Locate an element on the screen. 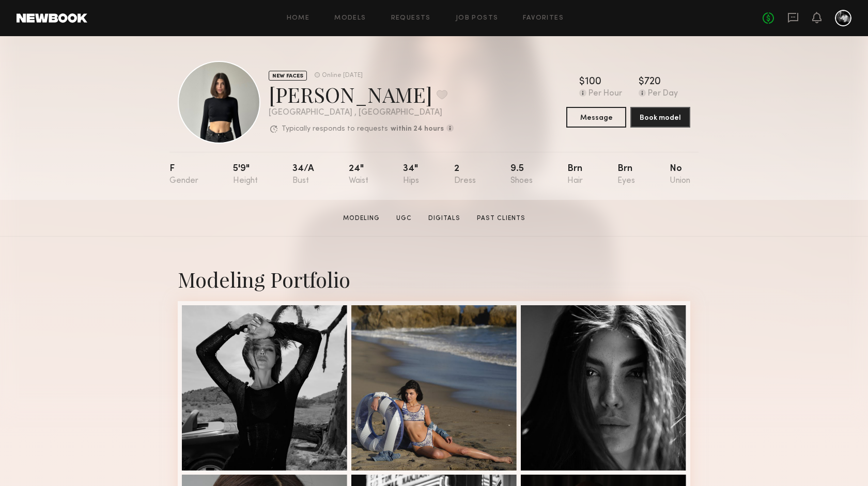 Image resolution: width=868 pixels, height=486 pixels. div: 5'9" is located at coordinates (246, 174).